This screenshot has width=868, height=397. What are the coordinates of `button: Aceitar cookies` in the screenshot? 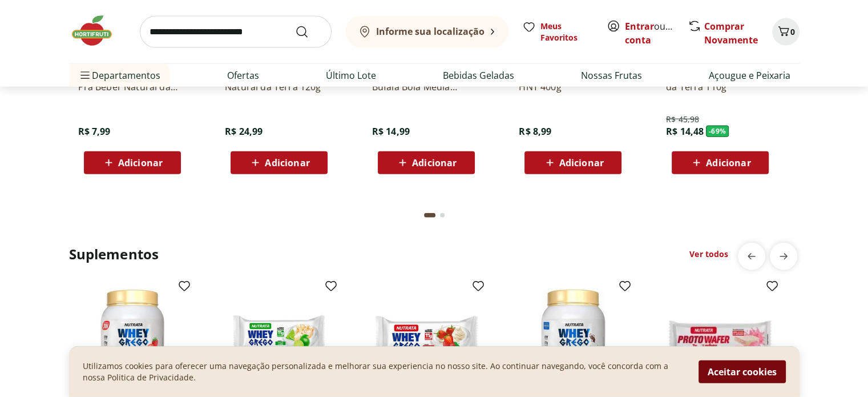 It's located at (741, 372).